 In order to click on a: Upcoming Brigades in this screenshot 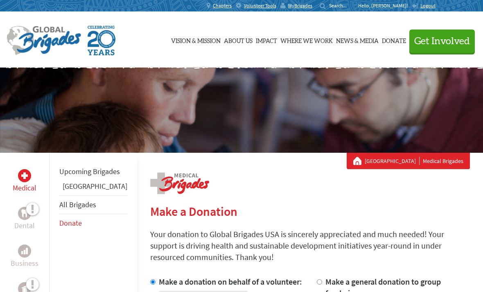, I will do `click(90, 171)`.